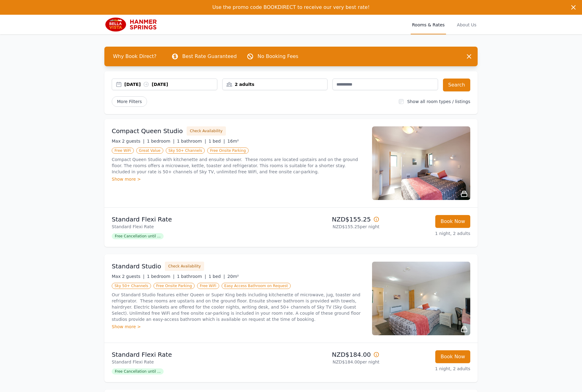  Describe the element at coordinates (147, 131) in the screenshot. I see `h3: Compact Queen Studio` at that location.